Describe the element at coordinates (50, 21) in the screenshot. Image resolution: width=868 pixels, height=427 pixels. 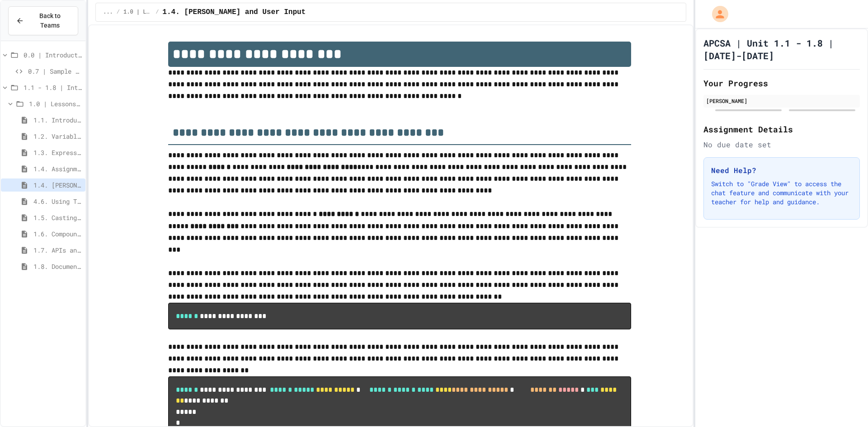
I see `span: Back to Teams` at that location.